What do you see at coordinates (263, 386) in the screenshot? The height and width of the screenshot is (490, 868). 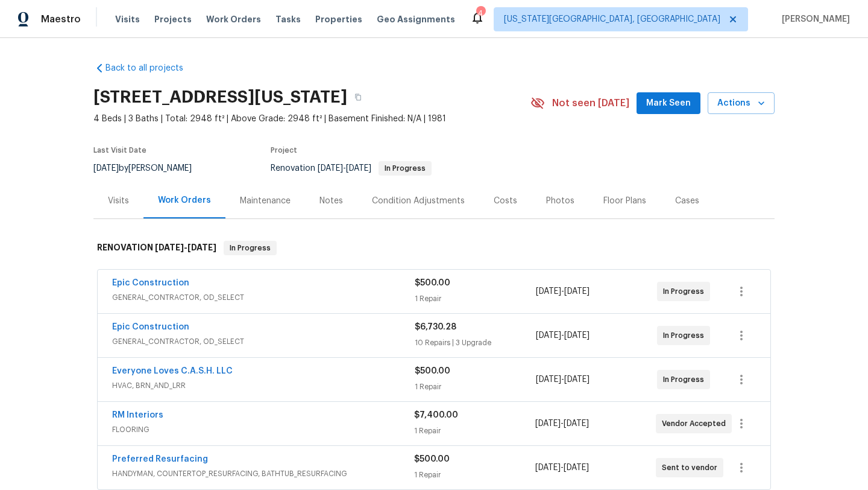 I see `span: HVAC, BRN_AND_LRR` at bounding box center [263, 386].